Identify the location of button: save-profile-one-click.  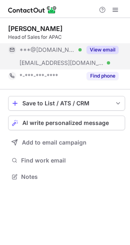
(67, 103).